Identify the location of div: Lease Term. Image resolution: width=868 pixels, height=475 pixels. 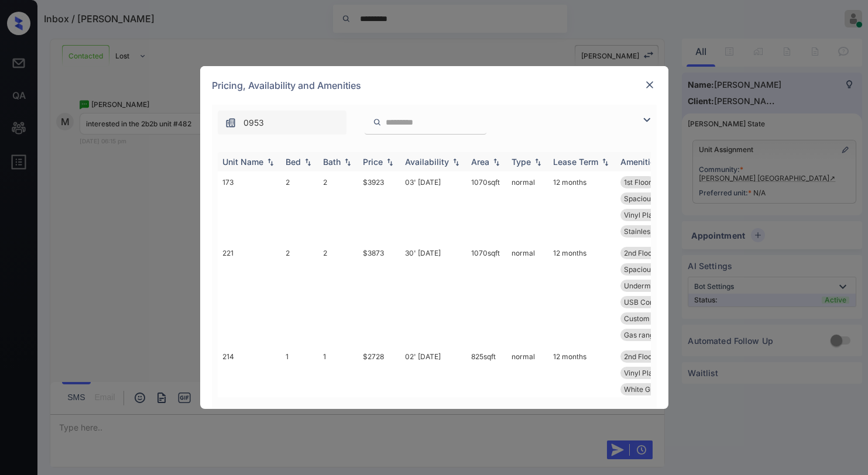
(575, 162).